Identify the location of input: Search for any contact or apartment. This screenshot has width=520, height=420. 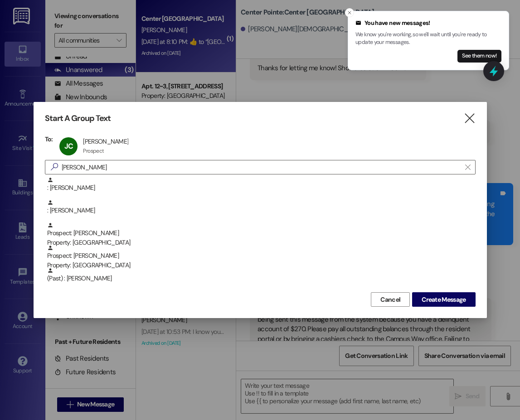
(261, 168).